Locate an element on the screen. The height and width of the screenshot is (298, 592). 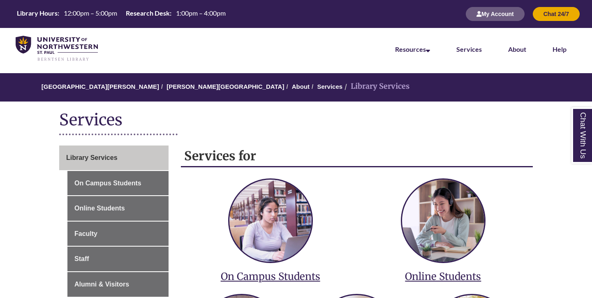
th: Library Hours: is located at coordinates (37, 13).